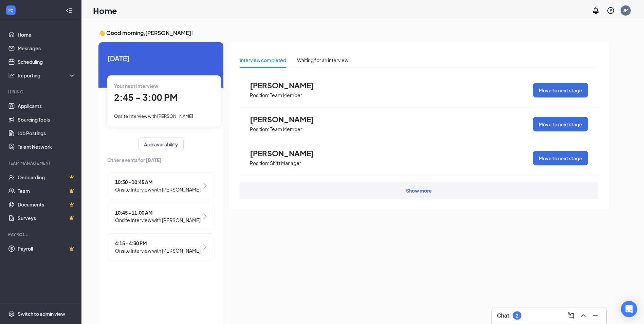 This screenshot has height=324, width=644. I want to click on a: OnboardingCrown, so click(47, 177).